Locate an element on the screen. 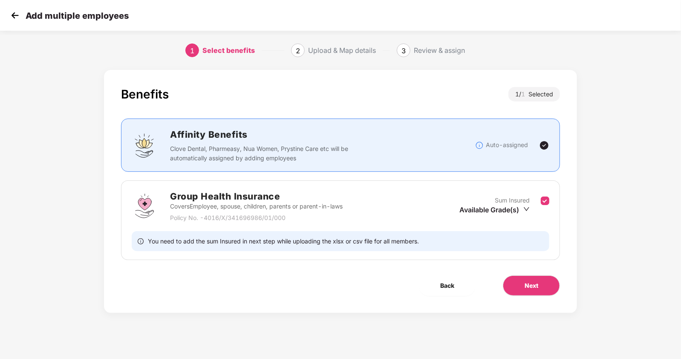 This screenshot has width=681, height=359. button: Back is located at coordinates (447, 285).